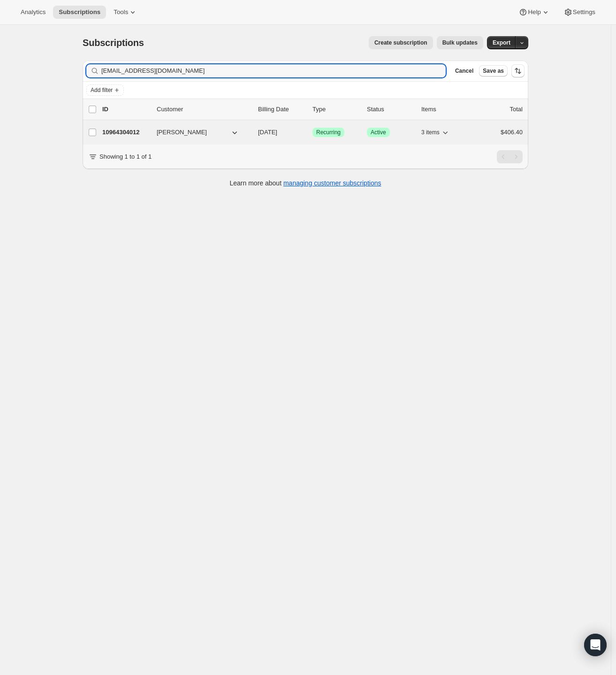  Describe the element at coordinates (121, 12) in the screenshot. I see `span: Tools` at that location.